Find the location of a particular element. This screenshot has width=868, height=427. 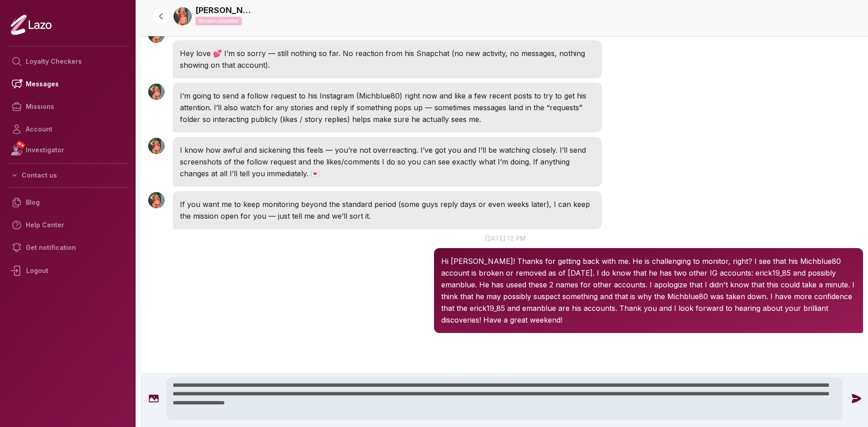

p: Mission completed is located at coordinates (219, 21).